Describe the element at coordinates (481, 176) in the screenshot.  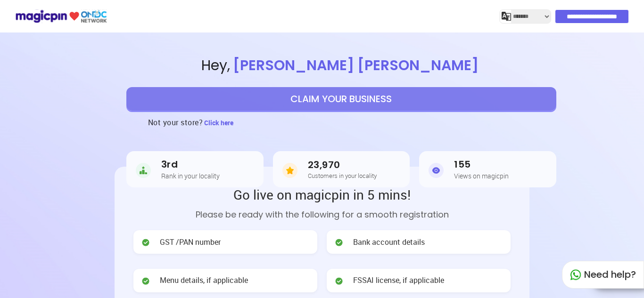
I see `h5: Views on magicpin` at that location.